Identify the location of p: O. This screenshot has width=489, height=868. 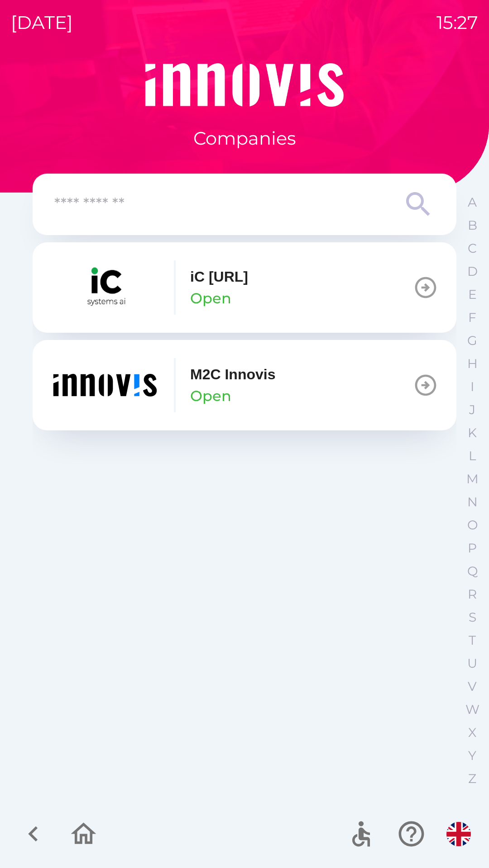
(472, 525).